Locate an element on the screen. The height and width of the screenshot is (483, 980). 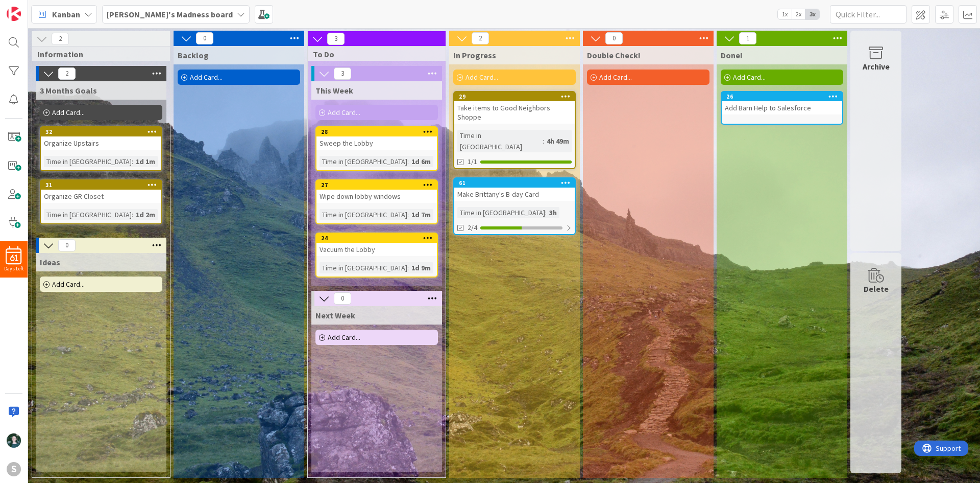
div: Make Brittany's B-day Card is located at coordinates (515, 194).